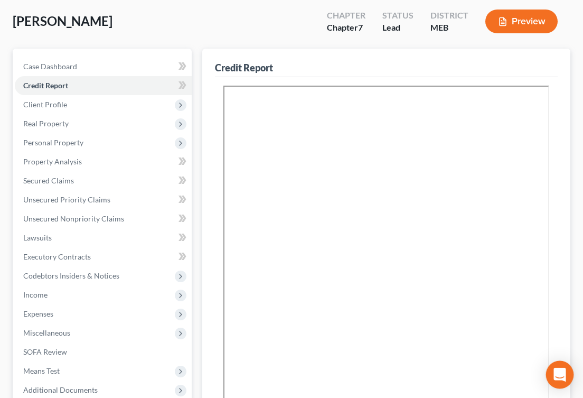 This screenshot has width=583, height=398. What do you see at coordinates (398, 27) in the screenshot?
I see `div: Lead` at bounding box center [398, 27].